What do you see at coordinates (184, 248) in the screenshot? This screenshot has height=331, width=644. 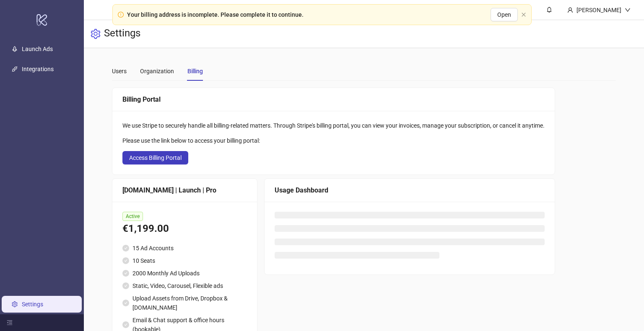 I see `li: 15 Ad Accounts` at bounding box center [184, 248].